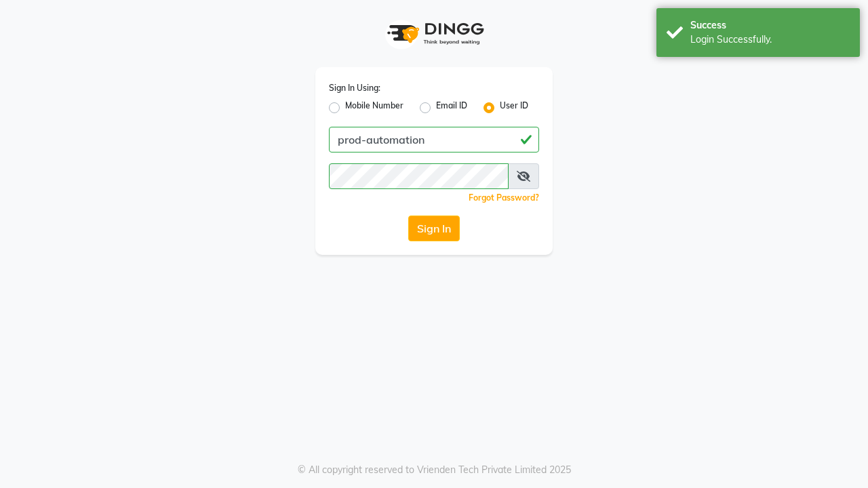 The width and height of the screenshot is (868, 488). Describe the element at coordinates (770, 25) in the screenshot. I see `div: Success` at that location.